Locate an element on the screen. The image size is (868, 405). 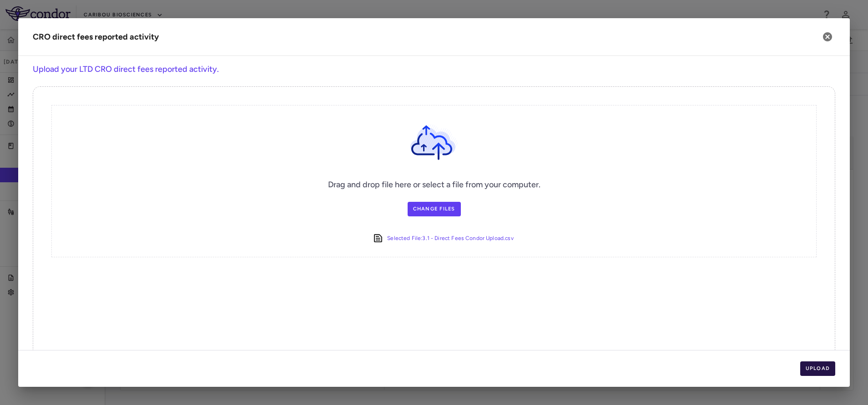
label: Change Files is located at coordinates (434, 209).